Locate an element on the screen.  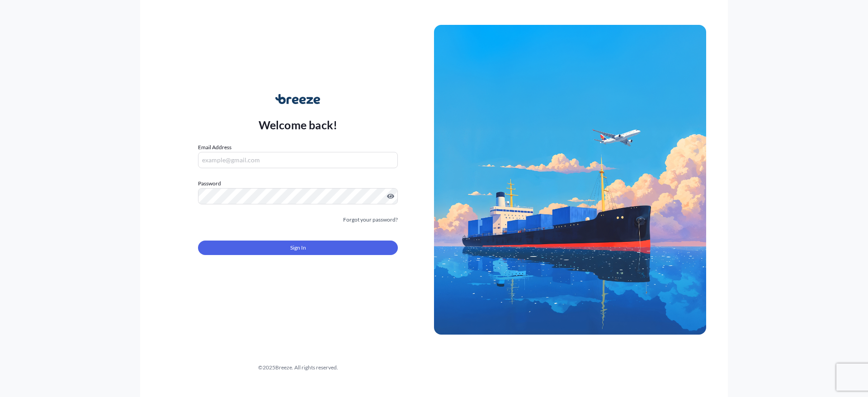
button: Show password is located at coordinates (390, 196).